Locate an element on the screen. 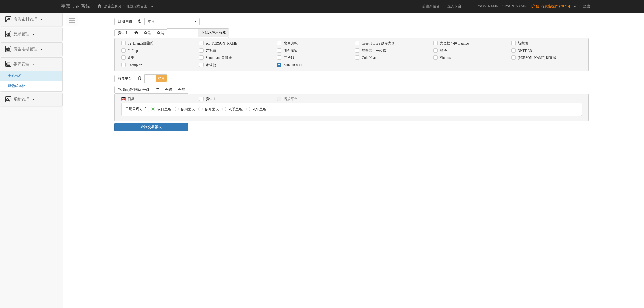 Image resolution: width=644 pixels, height=308 pixels. label: Vitabox is located at coordinates (445, 58).